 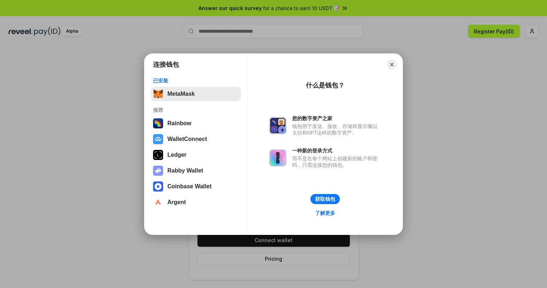 What do you see at coordinates (325, 85) in the screenshot?
I see `div: 什么是钱包？` at bounding box center [325, 85].